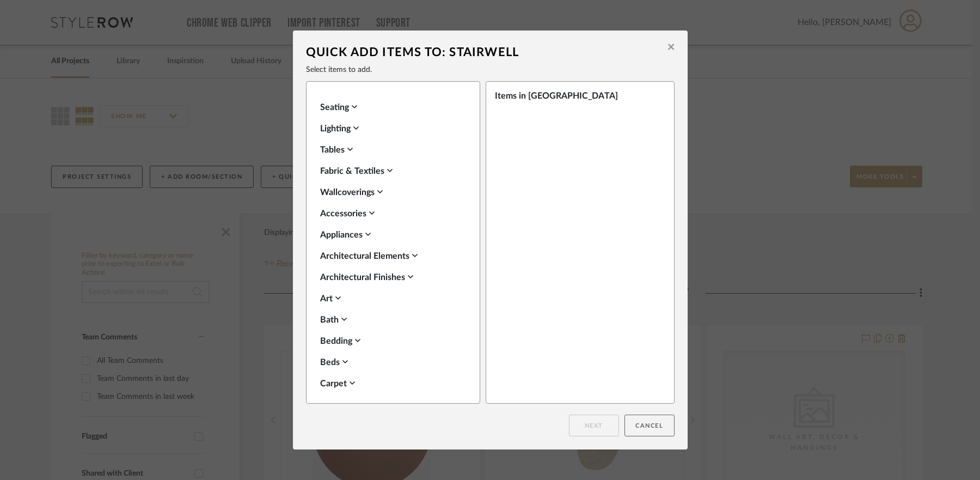 Image resolution: width=980 pixels, height=480 pixels. Describe the element at coordinates (390, 277) in the screenshot. I see `div: Architectural Finishes` at that location.